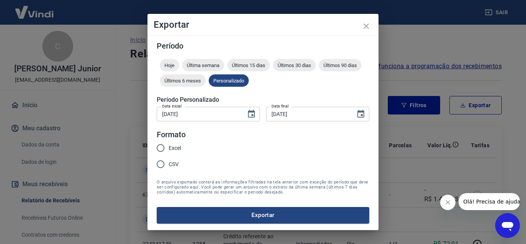 The height and width of the screenshot is (244, 526). What do you see at coordinates (263, 187) in the screenshot?
I see `span: O arquivo exportado conterá as informações filtradas na tela anterior com exceção do período que ...` at bounding box center [263, 187].